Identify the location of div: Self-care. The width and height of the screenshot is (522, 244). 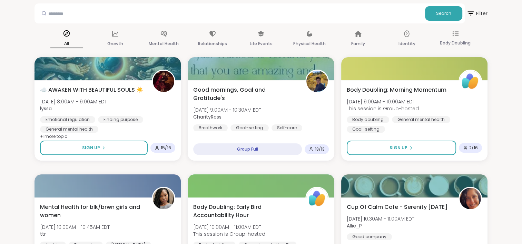
(287, 128).